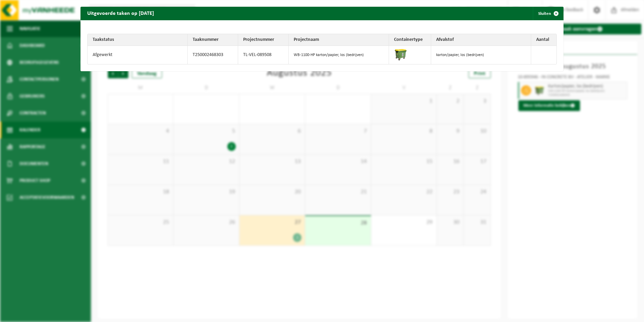 The height and width of the screenshot is (322, 644). Describe the element at coordinates (481, 40) in the screenshot. I see `th: Afvalstof` at that location.